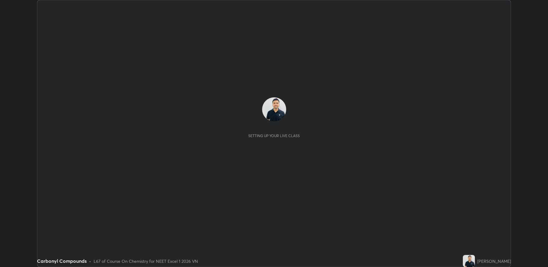  What do you see at coordinates (146, 261) in the screenshot?
I see `div: L67 of Course On Chemistry for NEET Excel 1 2026 VN` at bounding box center [146, 261].